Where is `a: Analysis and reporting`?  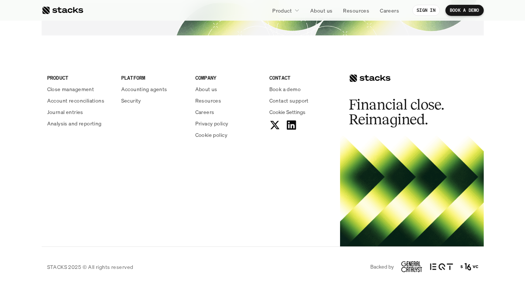 a: Analysis and reporting is located at coordinates (80, 123).